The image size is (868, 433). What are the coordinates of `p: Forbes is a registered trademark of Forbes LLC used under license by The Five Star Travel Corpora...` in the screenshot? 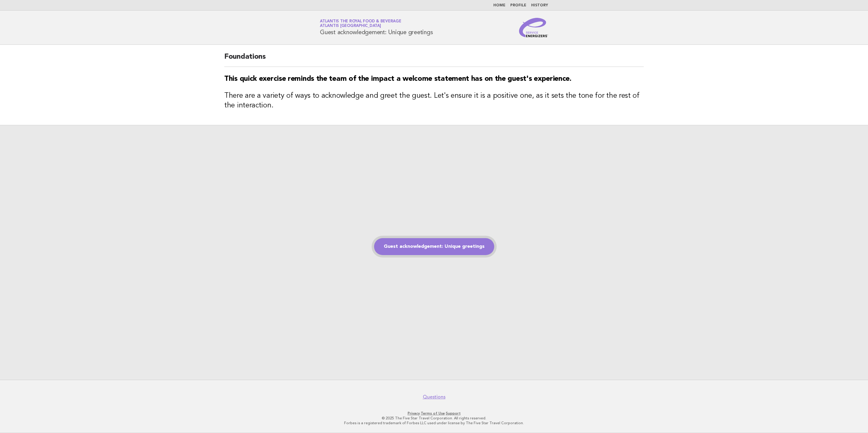 It's located at (434, 423).